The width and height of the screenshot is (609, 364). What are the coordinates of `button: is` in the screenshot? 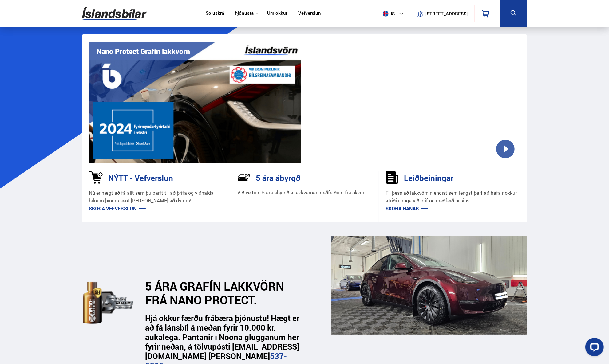 It's located at (394, 14).